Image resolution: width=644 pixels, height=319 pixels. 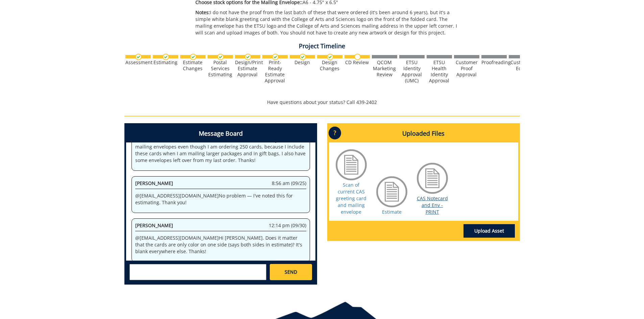 What do you see at coordinates (392, 212) in the screenshot?
I see `a: Estimate` at bounding box center [392, 212].